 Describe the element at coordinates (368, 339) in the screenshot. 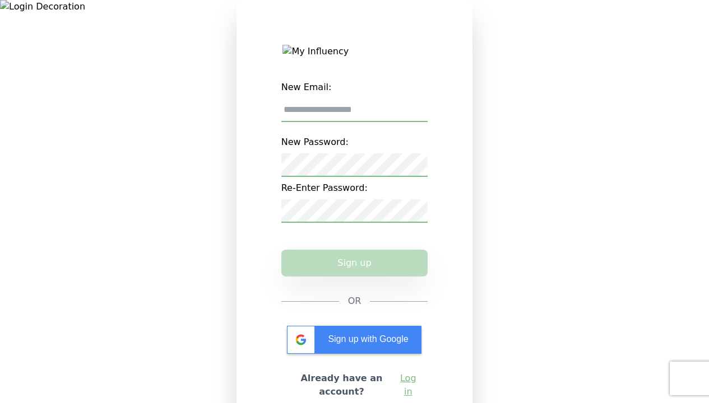

I see `span: Sign up with Google` at that location.